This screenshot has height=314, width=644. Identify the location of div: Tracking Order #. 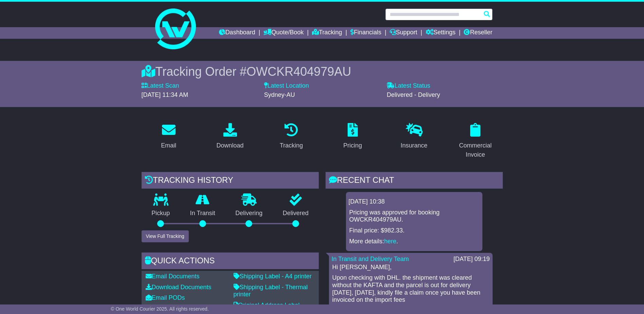
(322, 71).